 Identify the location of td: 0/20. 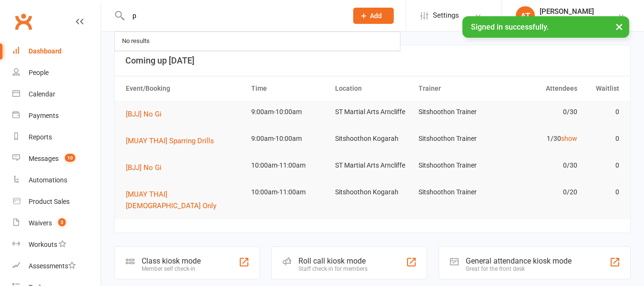
(540, 192).